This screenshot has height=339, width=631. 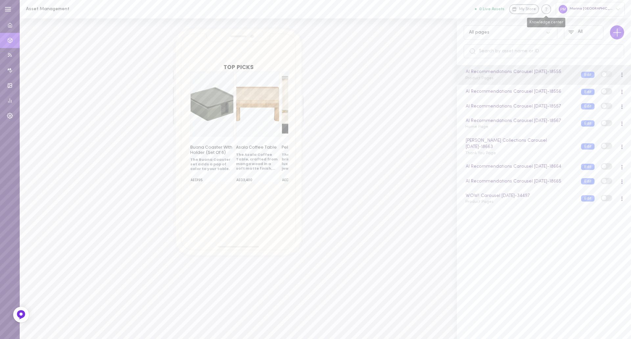 I want to click on h4: The Asala Coffee Table, crafted from mango wood in a soft matte finish, offers a natural, earthy ..., so click(x=257, y=161).